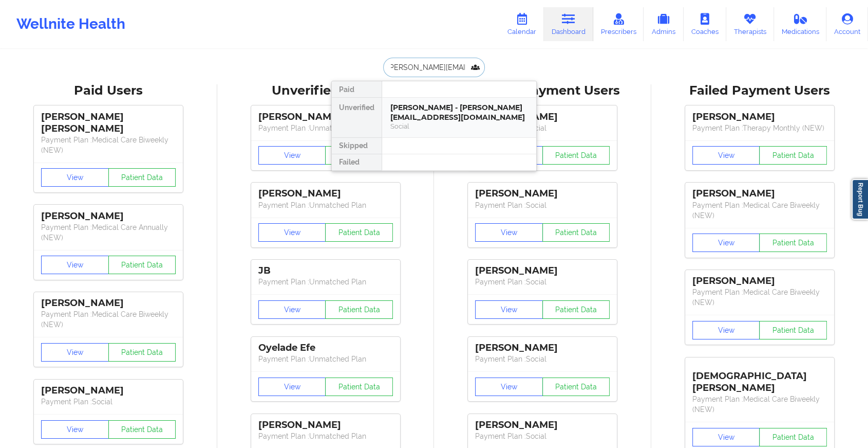 The height and width of the screenshot is (448, 868). Describe the element at coordinates (357, 118) in the screenshot. I see `div: Unverified` at that location.